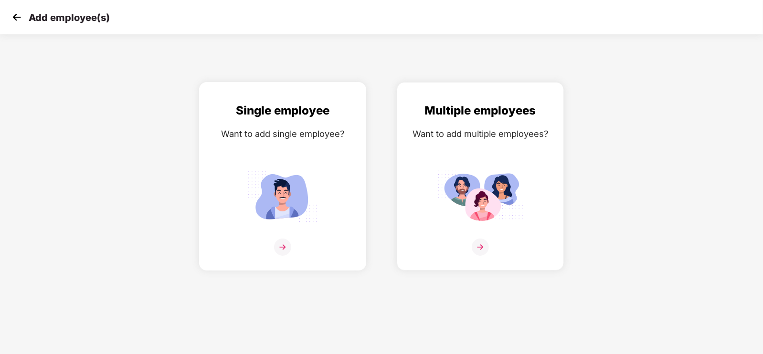 The height and width of the screenshot is (354, 763). Describe the element at coordinates (17, 17) in the screenshot. I see `img: svg+xml;base64,PHN2ZyB4bWxucz0iaHR0cDovL3d3dy53My5vcmcvMjAwMC9zdmciIHdpZHRoPSIzMCIgaGVpZ2h0PSIzMC...` at that location.